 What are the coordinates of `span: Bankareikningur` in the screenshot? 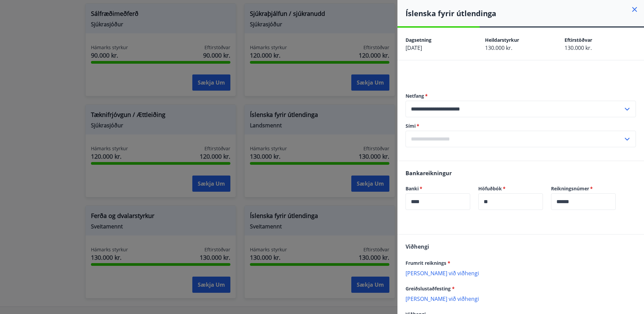 It's located at (429, 173).